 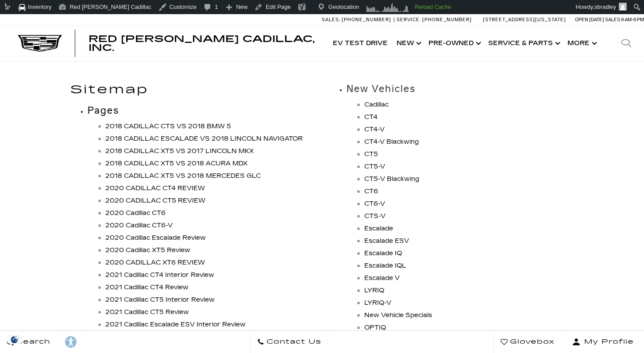 I want to click on a: CT4-V, so click(x=374, y=129).